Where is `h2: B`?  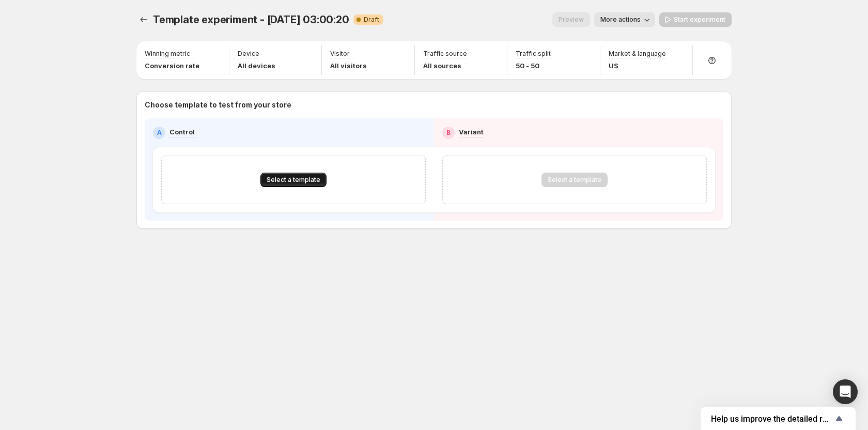
h2: B is located at coordinates (448, 133).